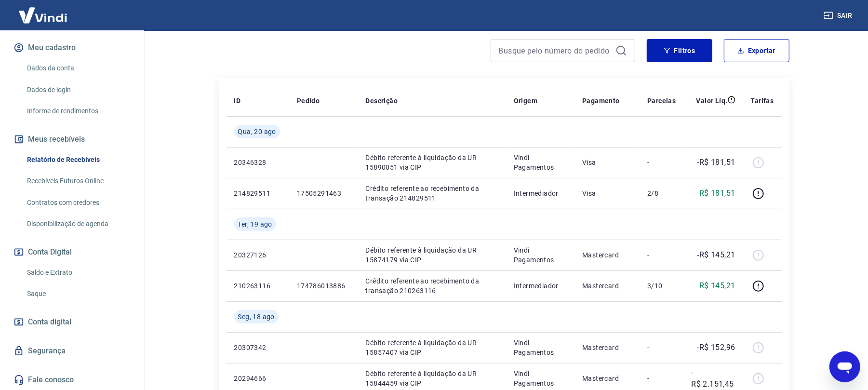 The image size is (868, 390). What do you see at coordinates (661, 193) in the screenshot?
I see `p: 2/8` at bounding box center [661, 193].